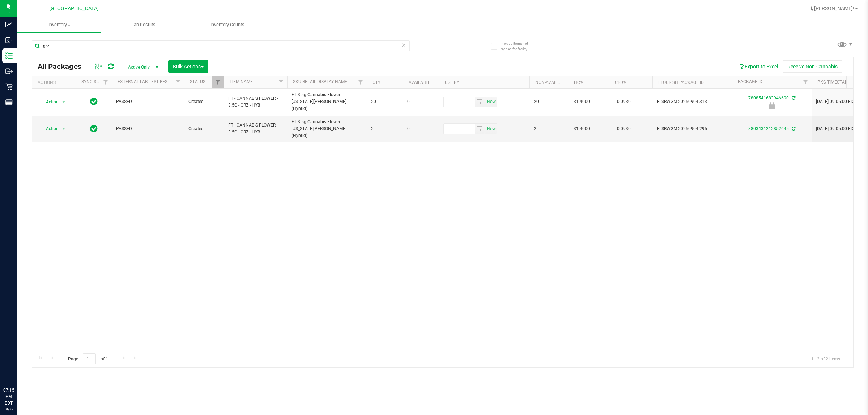  I want to click on a: CBD%, so click(621, 82).